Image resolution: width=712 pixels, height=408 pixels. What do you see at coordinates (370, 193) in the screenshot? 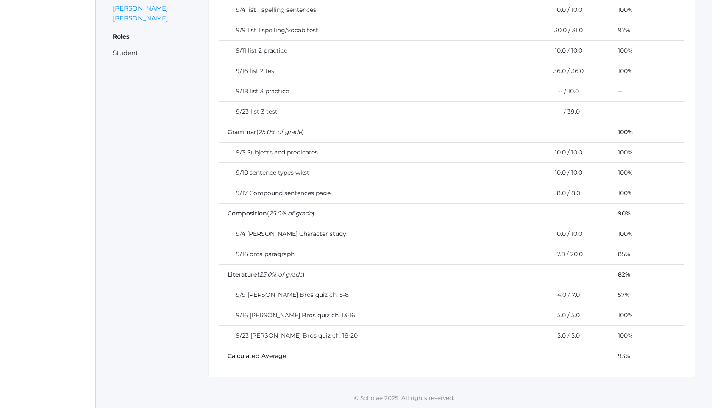
I see `td: 9/17 Compound sentences page` at bounding box center [370, 193].